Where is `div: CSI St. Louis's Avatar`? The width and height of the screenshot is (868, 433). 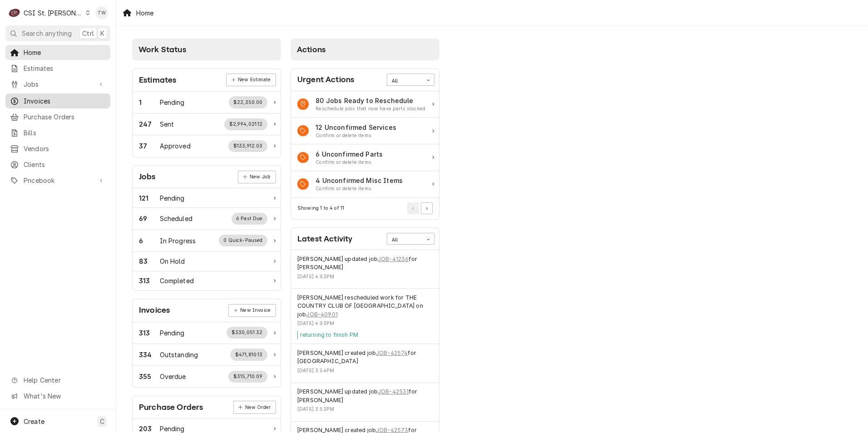 div: CSI St. Louis's Avatar is located at coordinates (15, 13).